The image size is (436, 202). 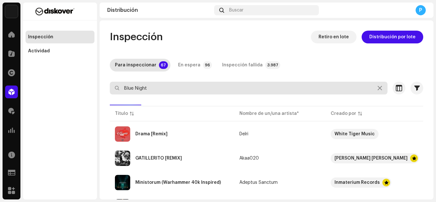 What do you see at coordinates (273, 65) in the screenshot?
I see `p-badge: 3.987` at bounding box center [273, 65].